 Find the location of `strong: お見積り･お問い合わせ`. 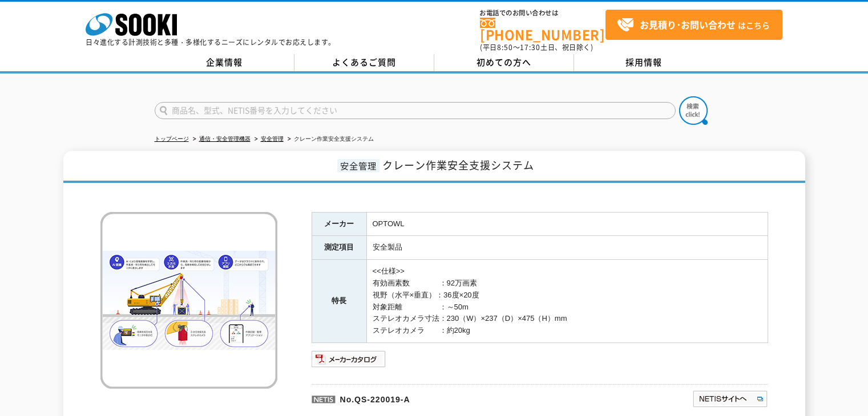

strong: お見積り･お問い合わせ is located at coordinates (687, 24).